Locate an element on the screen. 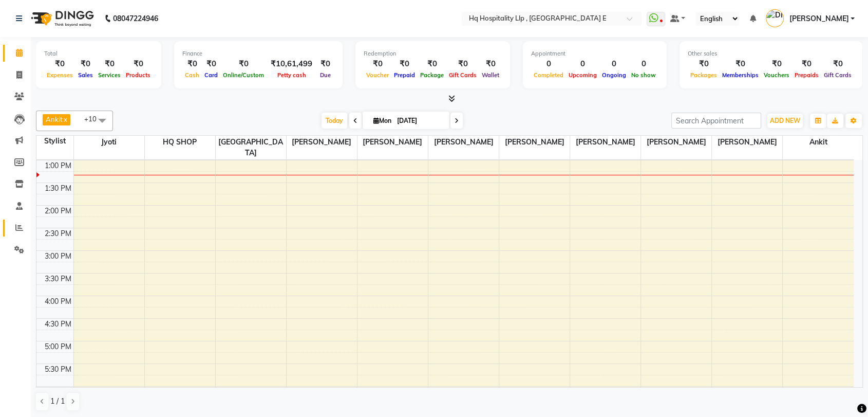 Image resolution: width=868 pixels, height=417 pixels. div: 4:30 PM is located at coordinates (58, 324).